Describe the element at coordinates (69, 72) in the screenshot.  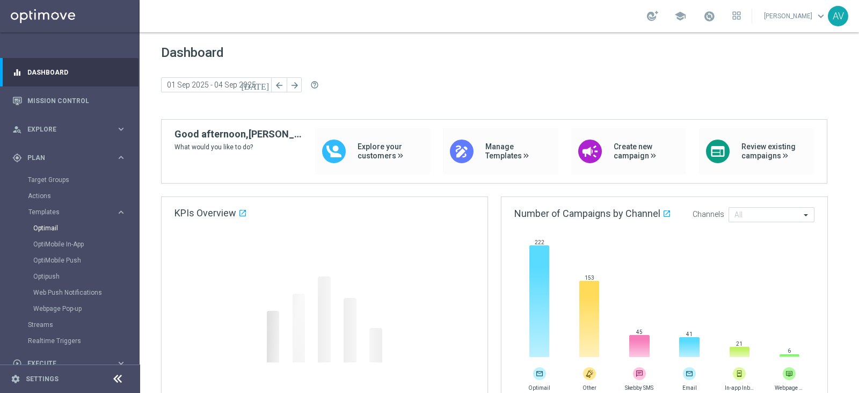
I see `div: equalizer Dashboard` at that location.